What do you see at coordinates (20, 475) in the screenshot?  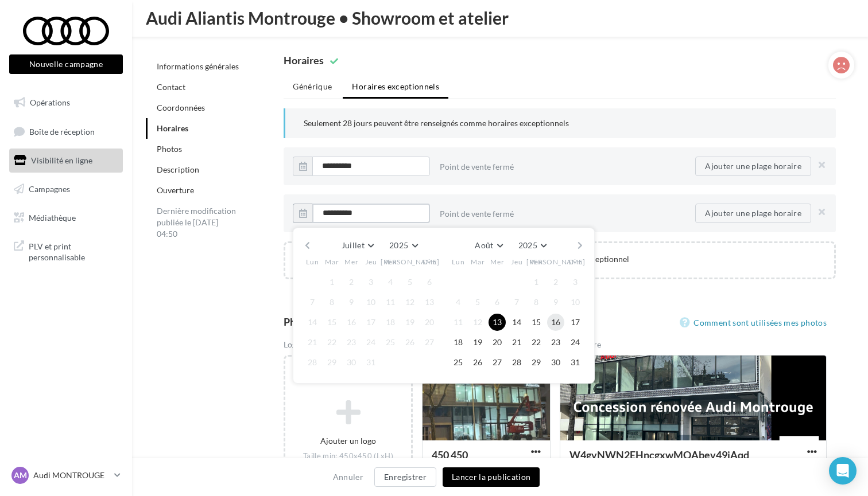 I see `span: AM` at bounding box center [20, 475].